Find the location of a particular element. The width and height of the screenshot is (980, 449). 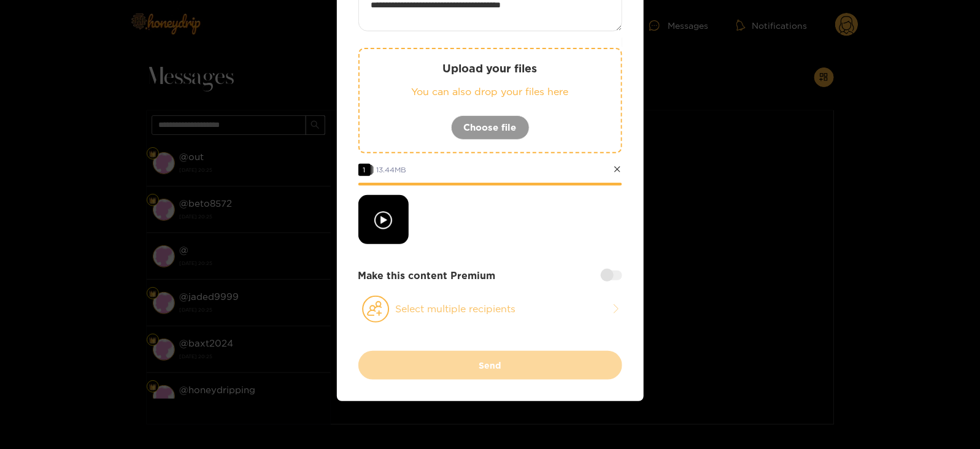

p: Upload your files is located at coordinates (490, 68).